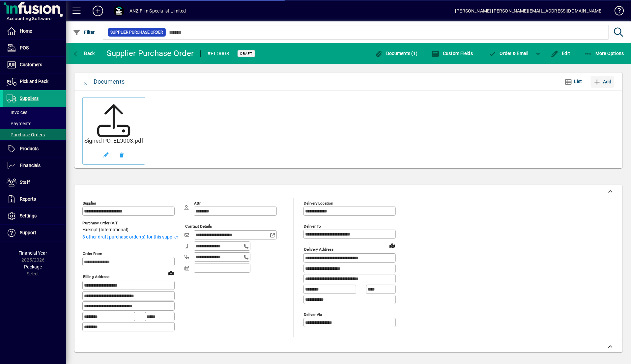  I want to click on span: Purchase Orders, so click(25, 135).